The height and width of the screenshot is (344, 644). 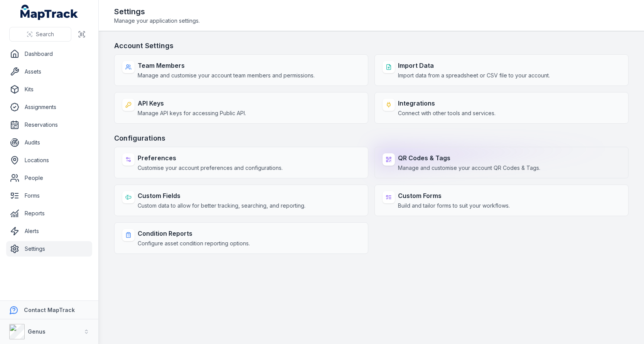 I want to click on strong: Preferences, so click(x=210, y=158).